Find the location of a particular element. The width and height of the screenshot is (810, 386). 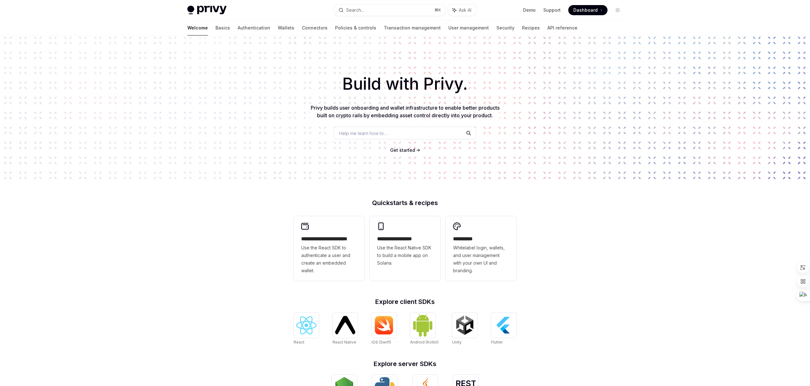

h2: Explore client SDKs is located at coordinates (405, 301).